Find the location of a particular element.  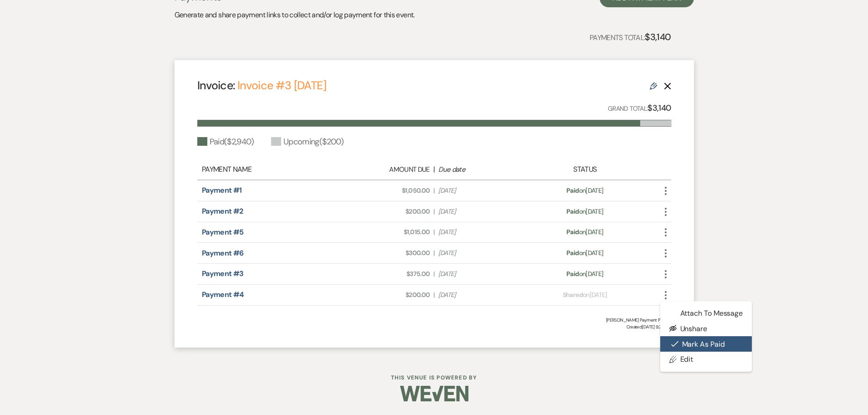

div: Status is located at coordinates (585, 170).